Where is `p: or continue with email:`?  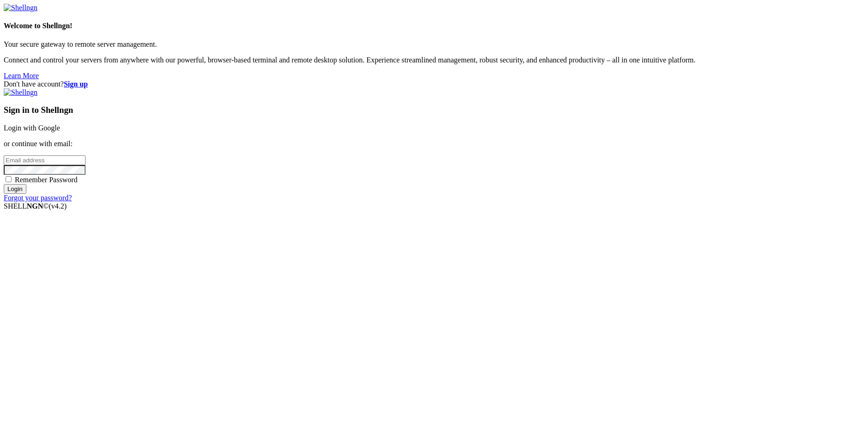 p: or continue with email: is located at coordinates (434, 143).